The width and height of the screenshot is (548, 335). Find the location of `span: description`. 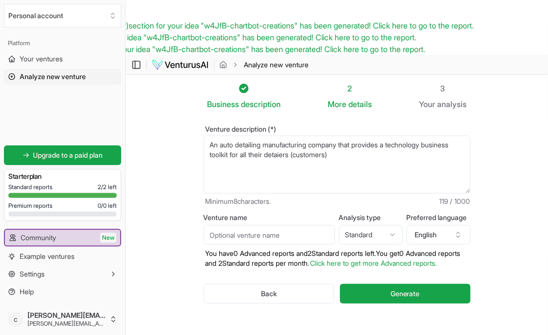

span: description is located at coordinates (260, 104).